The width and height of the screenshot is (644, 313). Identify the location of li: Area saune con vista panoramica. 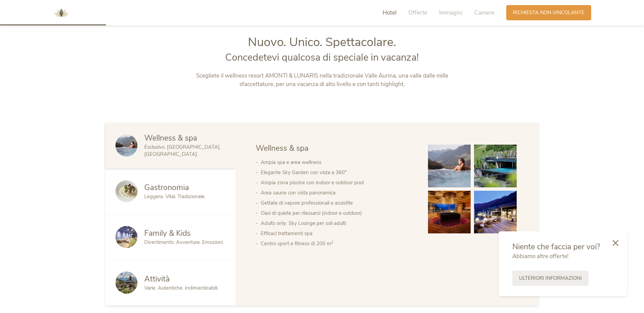
(337, 192).